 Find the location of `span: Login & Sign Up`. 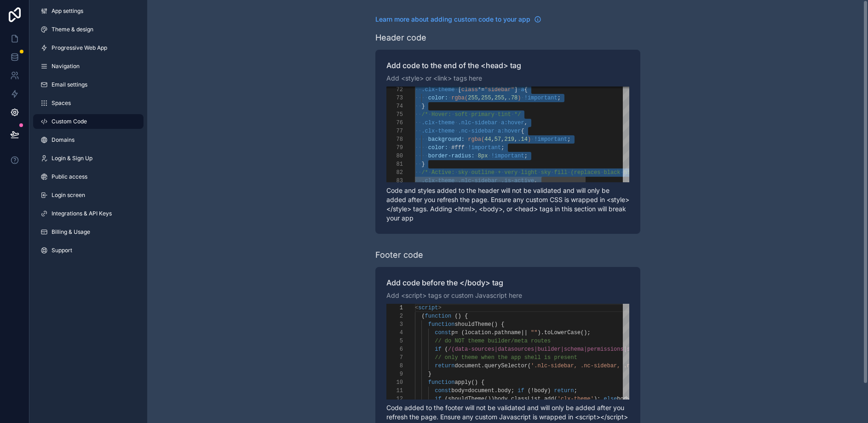

span: Login & Sign Up is located at coordinates (72, 159).